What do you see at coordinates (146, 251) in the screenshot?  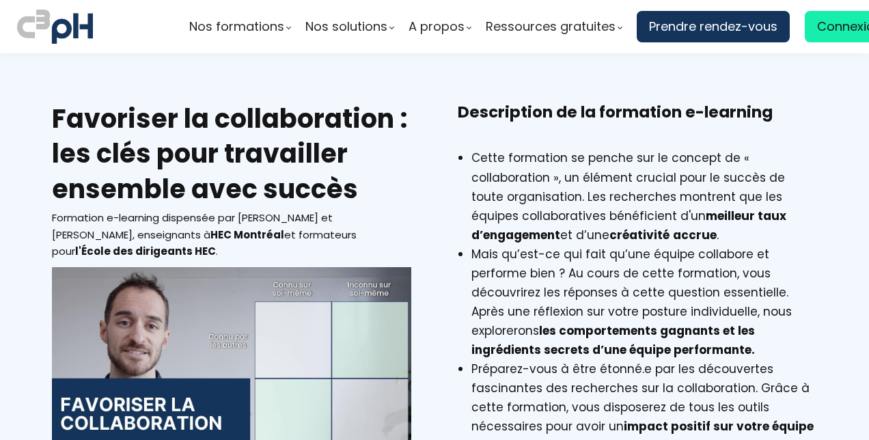 I see `b: l'École des dirigeants HEC` at bounding box center [146, 251].